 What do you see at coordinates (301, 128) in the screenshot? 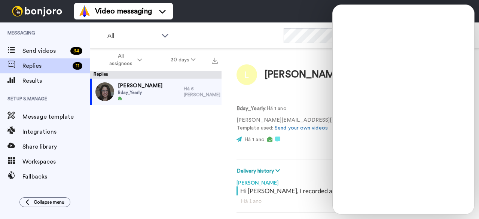
I see `a: Send your own videos` at bounding box center [301, 128].